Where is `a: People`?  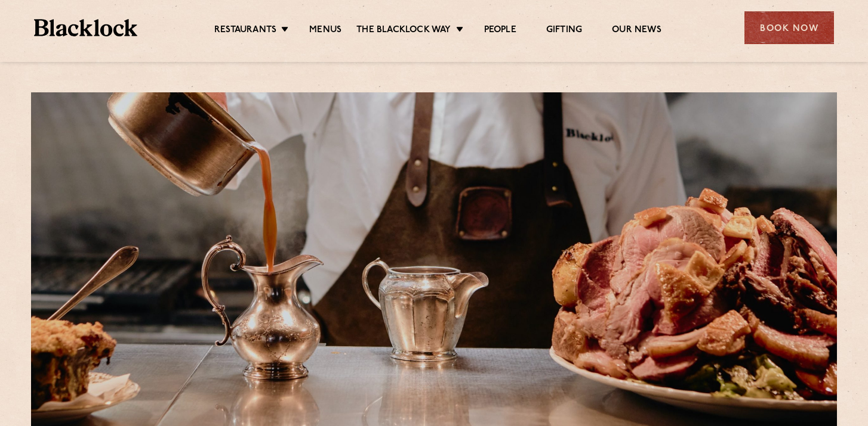
a: People is located at coordinates (500, 31).